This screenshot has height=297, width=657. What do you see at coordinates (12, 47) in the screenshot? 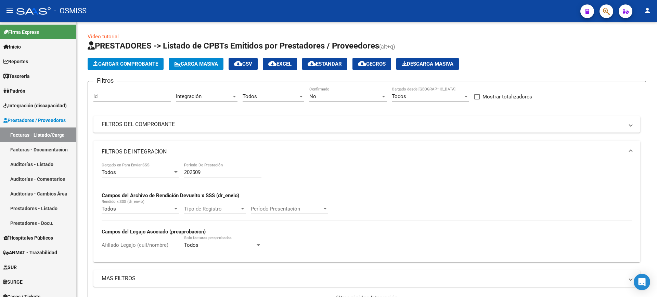
I see `span: Inicio` at bounding box center [12, 47].